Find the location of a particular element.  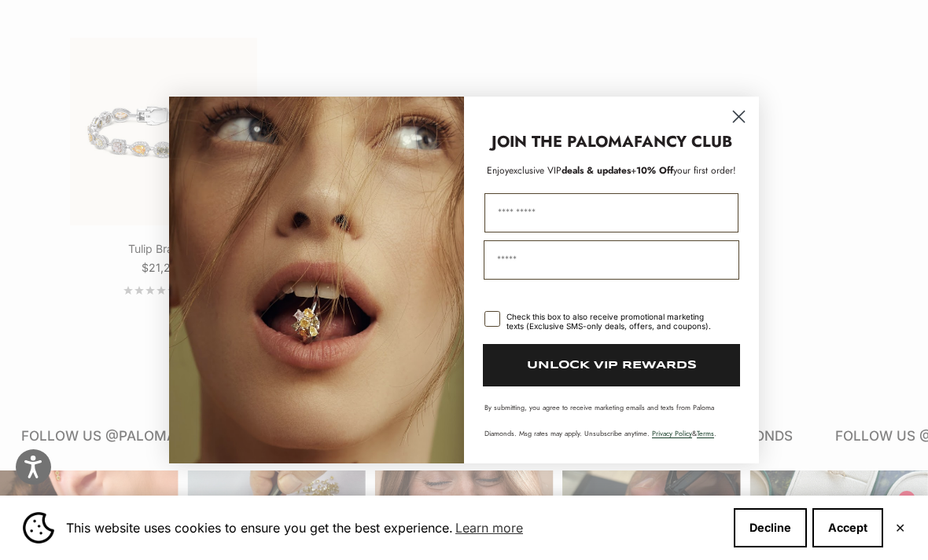

input: Email is located at coordinates (611, 260).